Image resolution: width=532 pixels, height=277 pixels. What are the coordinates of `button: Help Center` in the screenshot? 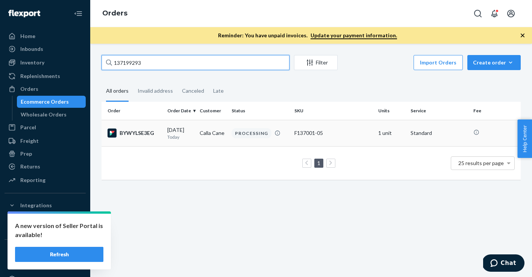 It's located at (525, 138).